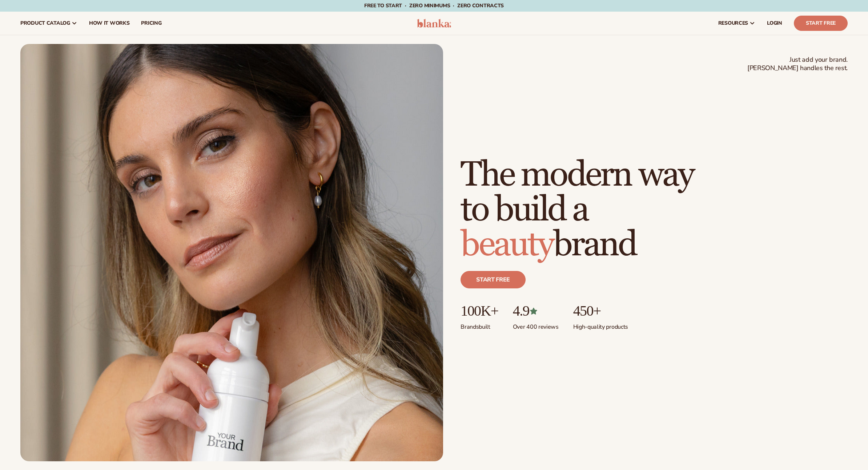  I want to click on span: pricing, so click(151, 23).